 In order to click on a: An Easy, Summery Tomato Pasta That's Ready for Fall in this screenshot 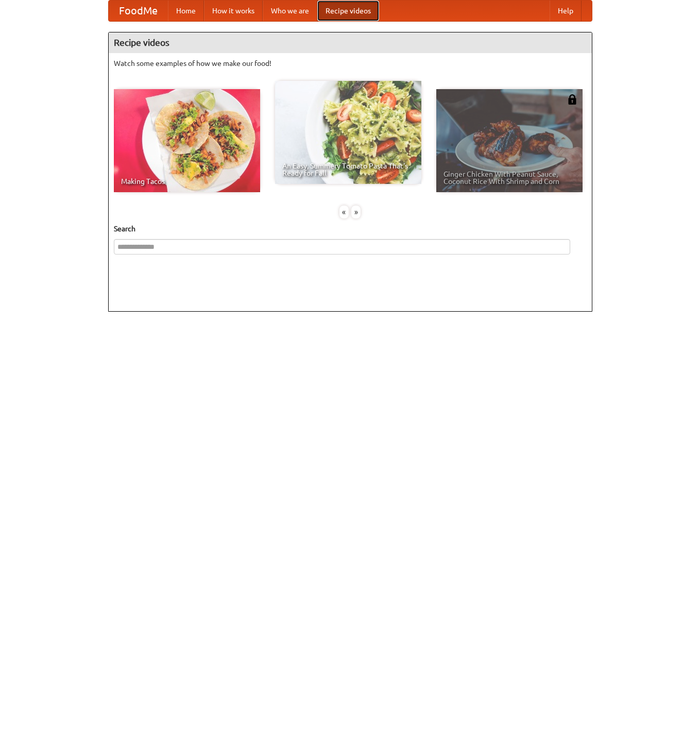, I will do `click(349, 132)`.